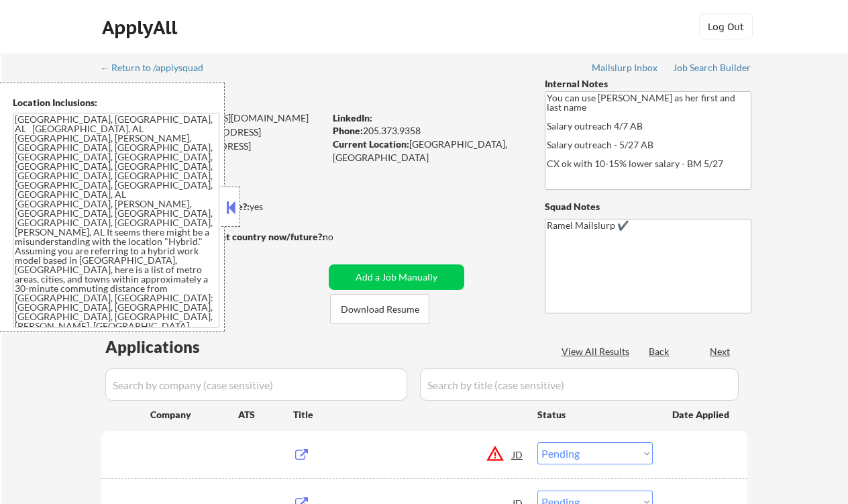  What do you see at coordinates (397, 277) in the screenshot?
I see `button: Add a Job Manually` at bounding box center [397, 277].